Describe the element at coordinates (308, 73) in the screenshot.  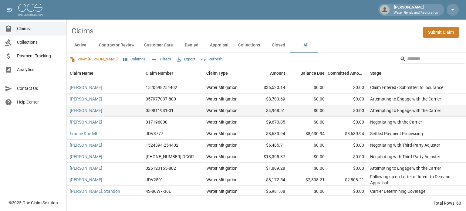
I see `div: Balance Due` at that location.